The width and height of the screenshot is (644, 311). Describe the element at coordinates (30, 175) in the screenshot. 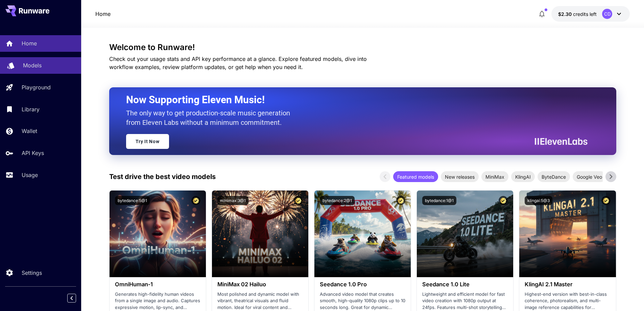

I see `p: Usage` at that location.